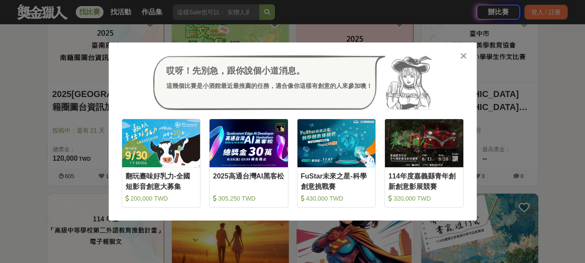  Describe the element at coordinates (249, 181) in the screenshot. I see `div: 2025高通台灣AI黑客松` at that location.